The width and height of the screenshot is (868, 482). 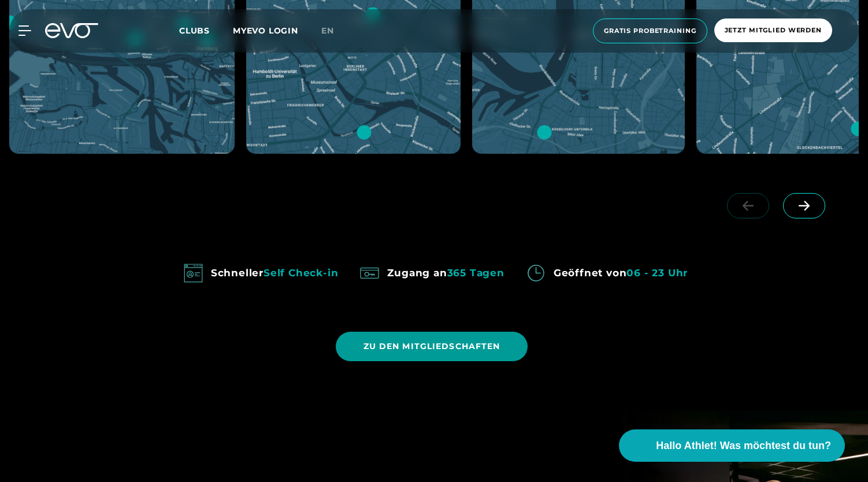 I want to click on a: Jetzt Mitglied werden, so click(x=773, y=31).